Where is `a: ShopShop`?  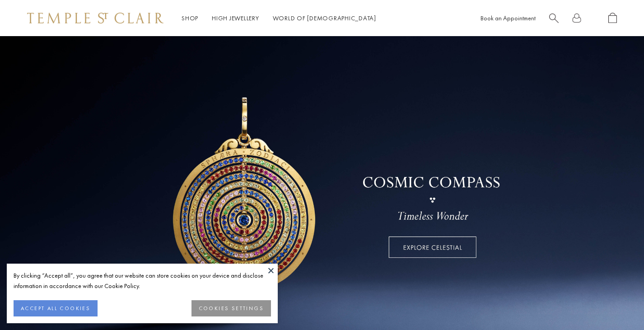
a: ShopShop is located at coordinates (189, 18).